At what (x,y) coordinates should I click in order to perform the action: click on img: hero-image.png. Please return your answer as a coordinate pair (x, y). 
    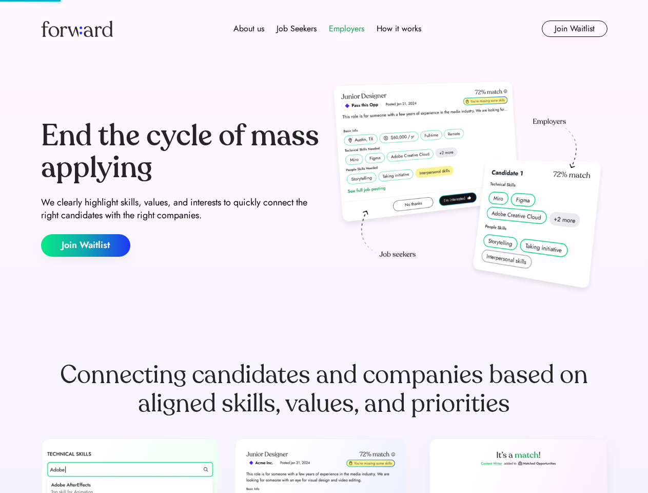
    Looking at the image, I should click on (468, 188).